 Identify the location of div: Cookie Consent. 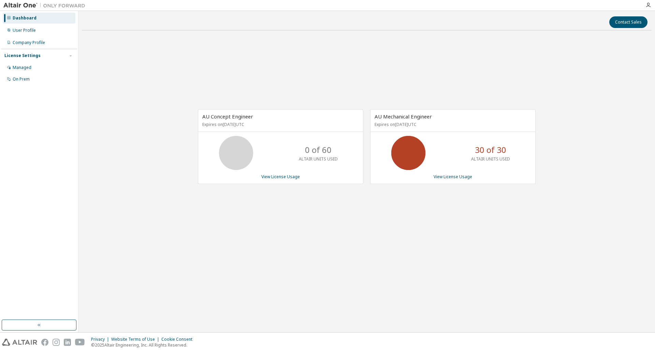
(179, 339).